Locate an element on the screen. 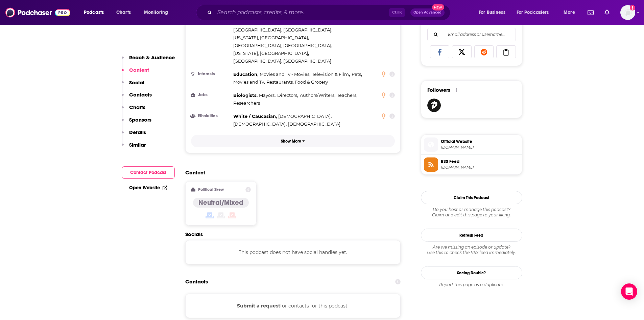  span: Followers is located at coordinates (439, 90).